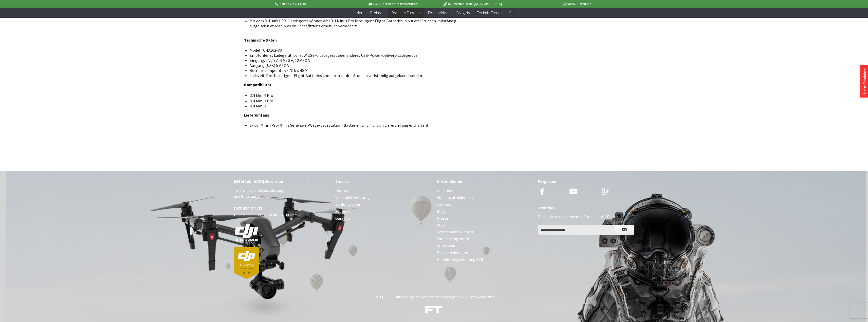 The image size is (868, 322). What do you see at coordinates (485, 181) in the screenshot?
I see `div: Unternehmen` at bounding box center [485, 181].